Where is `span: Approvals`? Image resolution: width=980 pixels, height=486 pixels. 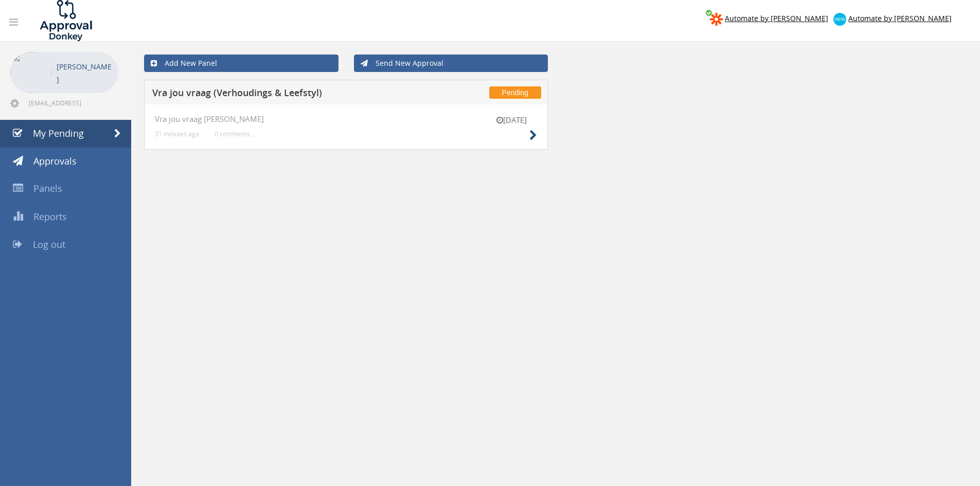 span: Approvals is located at coordinates (55, 161).